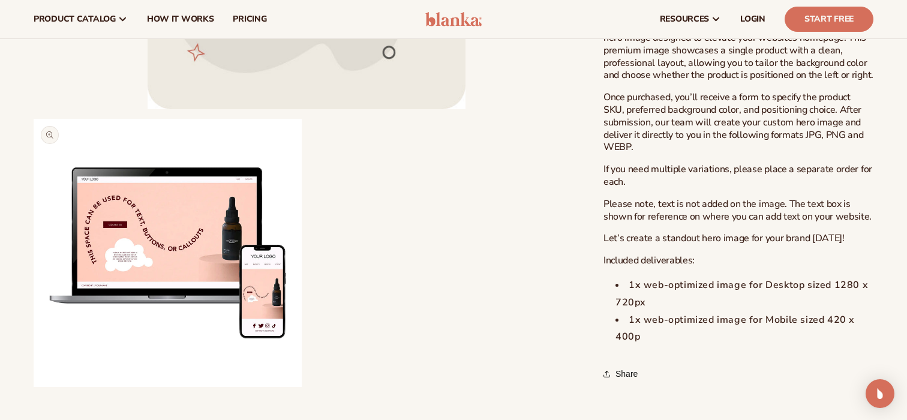  I want to click on li: 1x web-optimized image for Desktop sized 1280 x 720px, so click(744, 294).